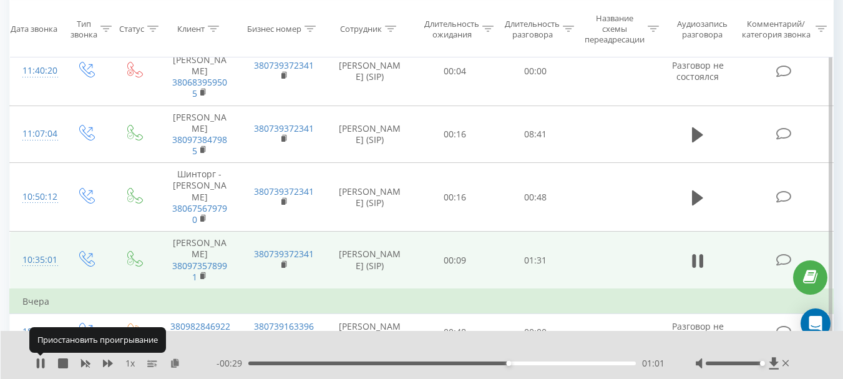 This screenshot has height=379, width=843. I want to click on a: 380739163396, so click(284, 326).